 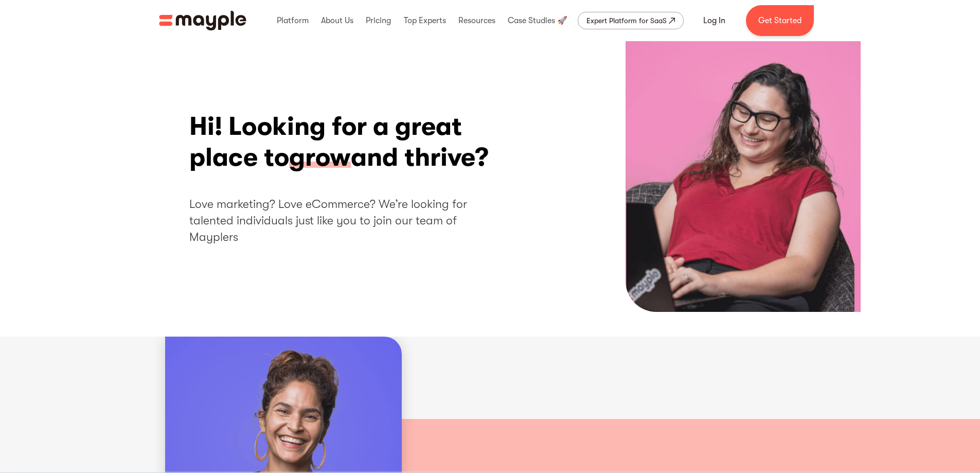 I want to click on div: Platform, so click(x=292, y=21).